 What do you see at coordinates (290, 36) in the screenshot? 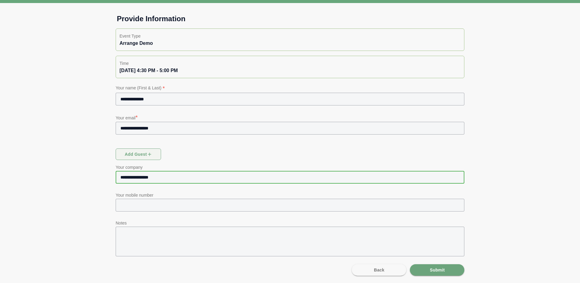
I see `p: Event Type` at bounding box center [290, 36].